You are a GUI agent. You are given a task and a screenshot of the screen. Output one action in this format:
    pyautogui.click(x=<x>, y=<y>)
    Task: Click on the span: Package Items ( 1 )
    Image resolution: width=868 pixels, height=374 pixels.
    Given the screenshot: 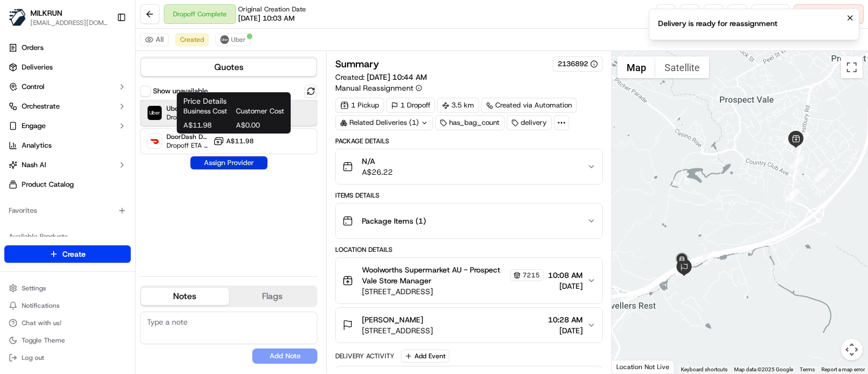 What is the action you would take?
    pyautogui.click(x=394, y=221)
    